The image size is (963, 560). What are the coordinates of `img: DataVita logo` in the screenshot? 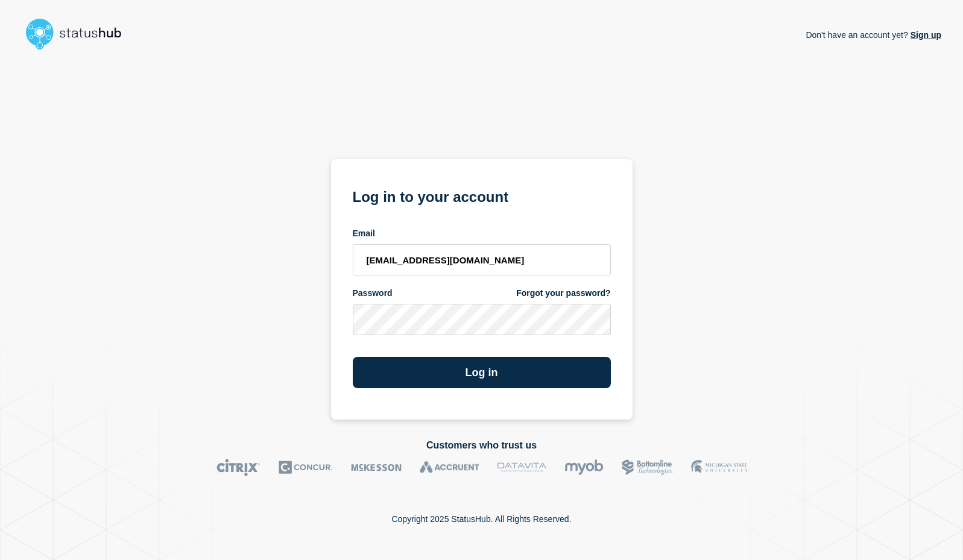 It's located at (521, 467).